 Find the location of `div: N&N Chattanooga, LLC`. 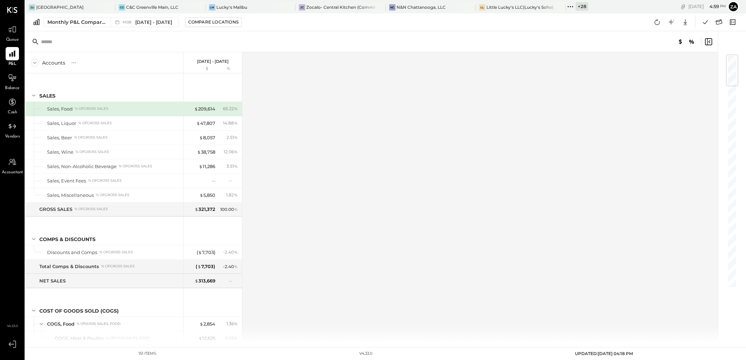

div: N&N Chattanooga, LLC is located at coordinates (421, 7).